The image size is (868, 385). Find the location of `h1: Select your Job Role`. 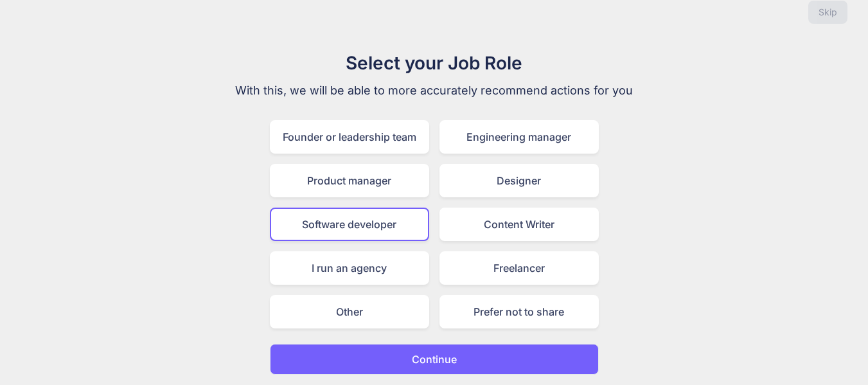

h1: Select your Job Role is located at coordinates (434, 63).